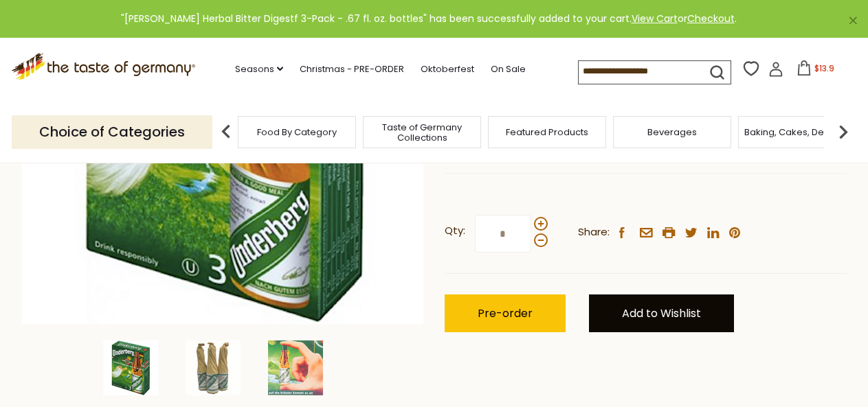  Describe the element at coordinates (226, 132) in the screenshot. I see `img: previous arrow` at that location.